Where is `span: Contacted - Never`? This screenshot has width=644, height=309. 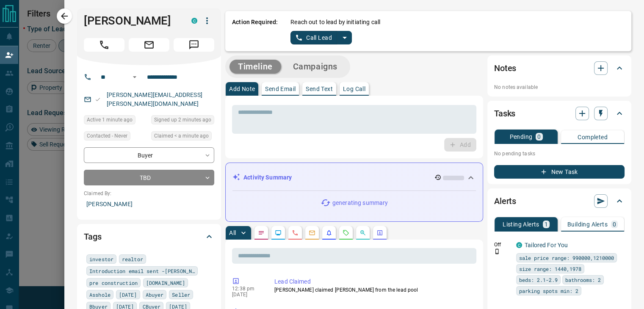 span: Contacted - Never is located at coordinates (107, 136).